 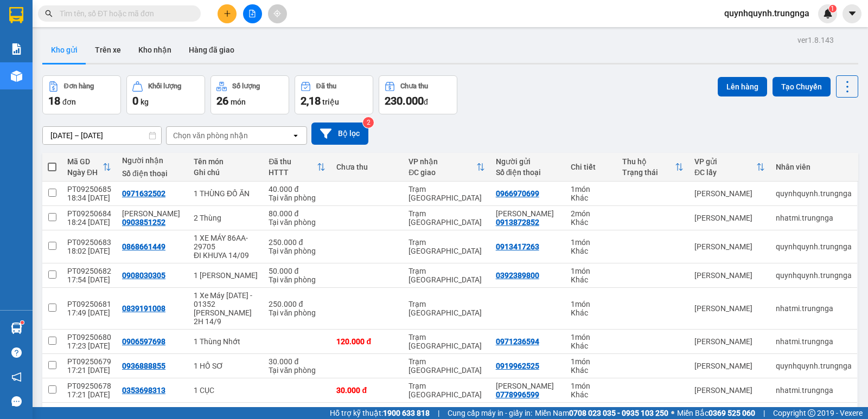 I want to click on div: 120.000 đ, so click(x=367, y=341).